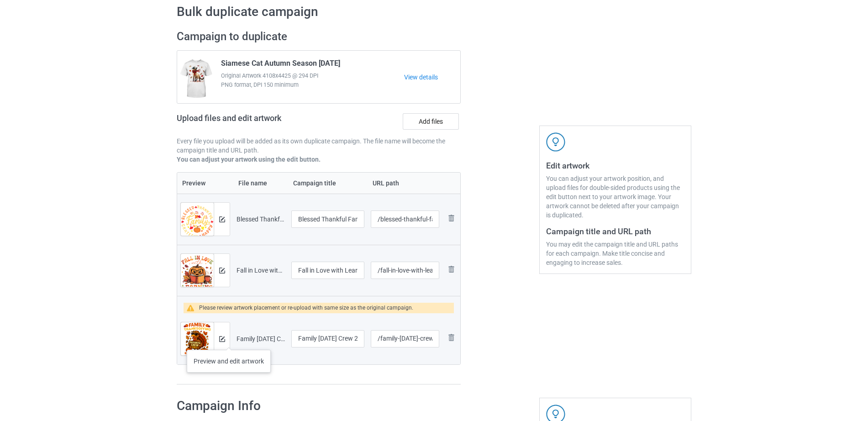  What do you see at coordinates (261, 183) in the screenshot?
I see `th: File name` at bounding box center [261, 183].